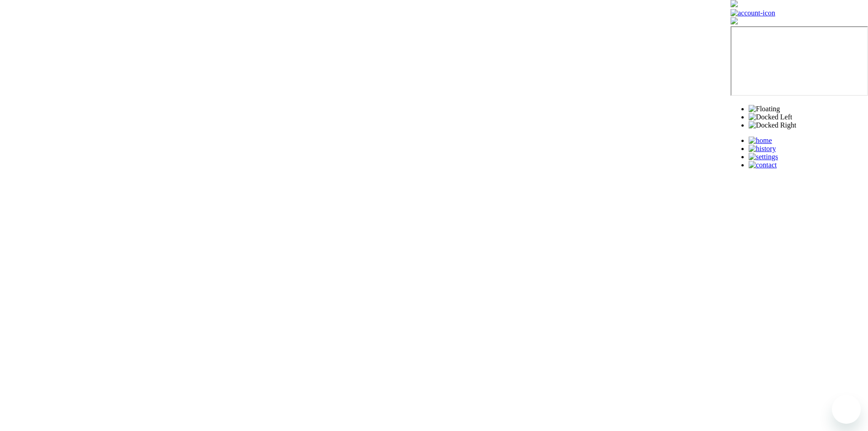 The height and width of the screenshot is (431, 868). I want to click on img: exticon.png, so click(735, 21).